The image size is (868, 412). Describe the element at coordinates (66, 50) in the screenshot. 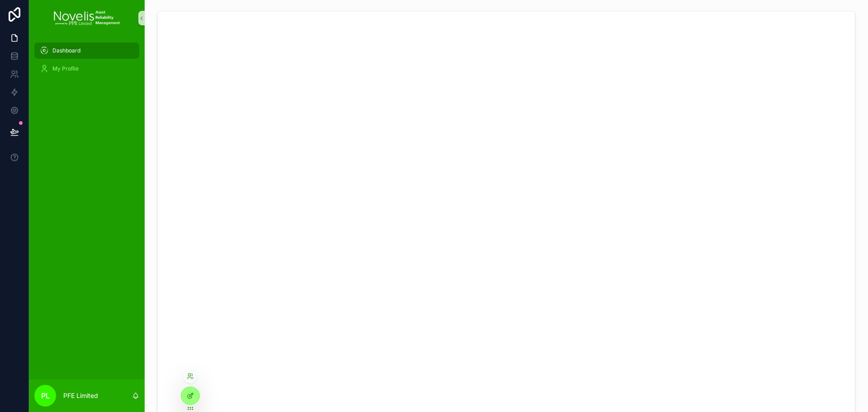

I see `span: Dashboard` at that location.